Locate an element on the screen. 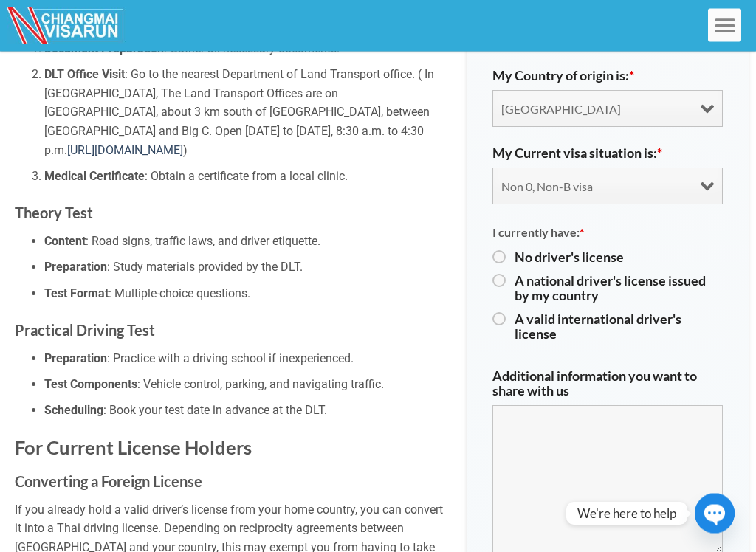  strong: Medical Certificate is located at coordinates (94, 177).